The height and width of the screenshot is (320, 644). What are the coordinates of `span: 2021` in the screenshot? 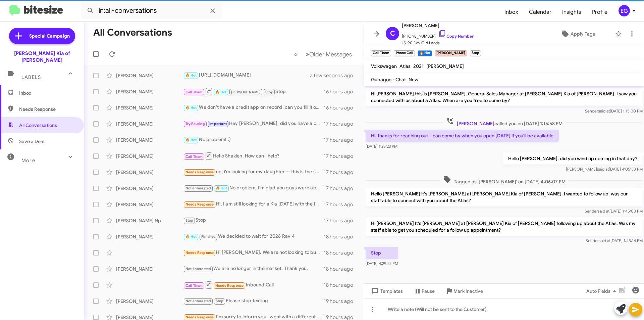 It's located at (418, 66).